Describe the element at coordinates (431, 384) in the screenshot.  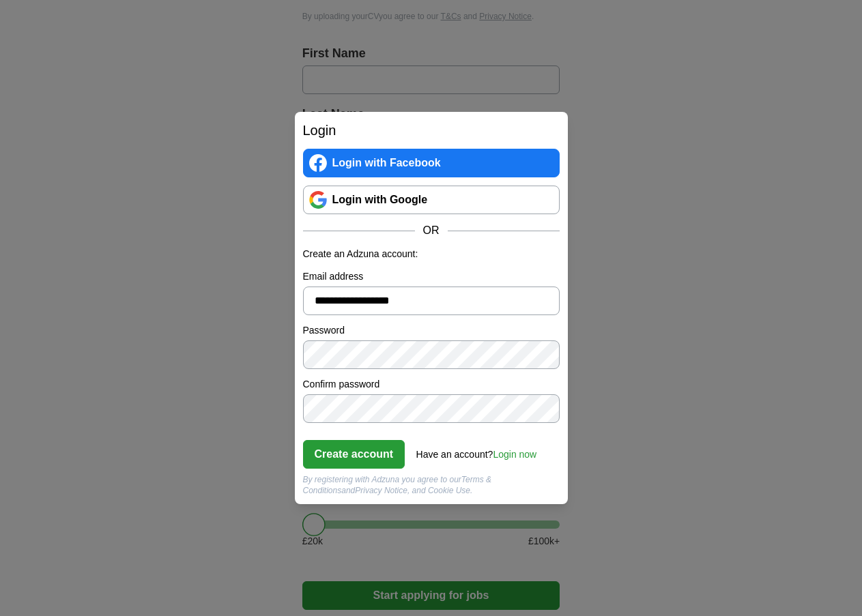
I see `label: Confirm password` at that location.